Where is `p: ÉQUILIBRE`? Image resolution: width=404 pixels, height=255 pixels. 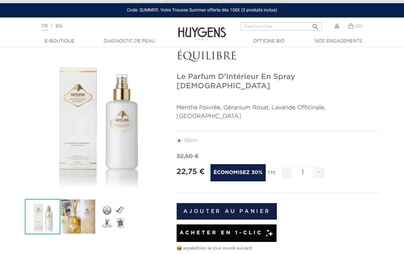 p: ÉQUILIBRE is located at coordinates (278, 57).